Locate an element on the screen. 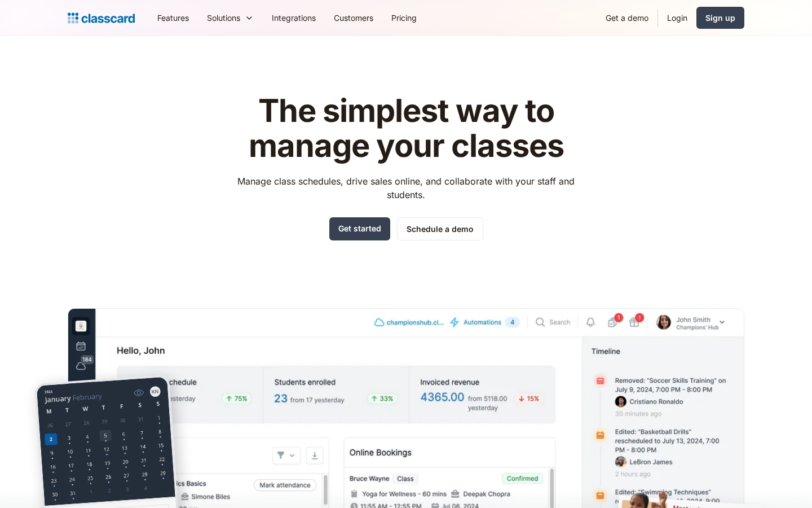  p: Manage class schedules, drive sales online, and collaborate with your staff and students. is located at coordinates (406, 188).